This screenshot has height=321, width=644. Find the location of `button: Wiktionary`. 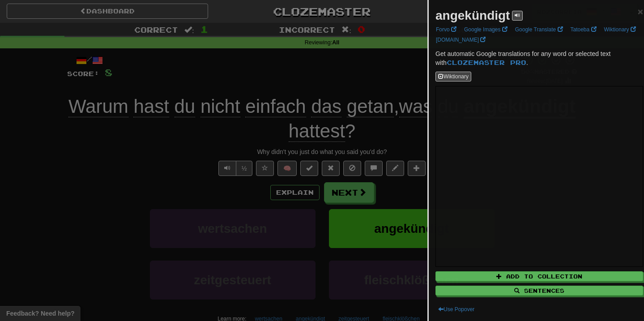

button: Wiktionary is located at coordinates (453, 77).